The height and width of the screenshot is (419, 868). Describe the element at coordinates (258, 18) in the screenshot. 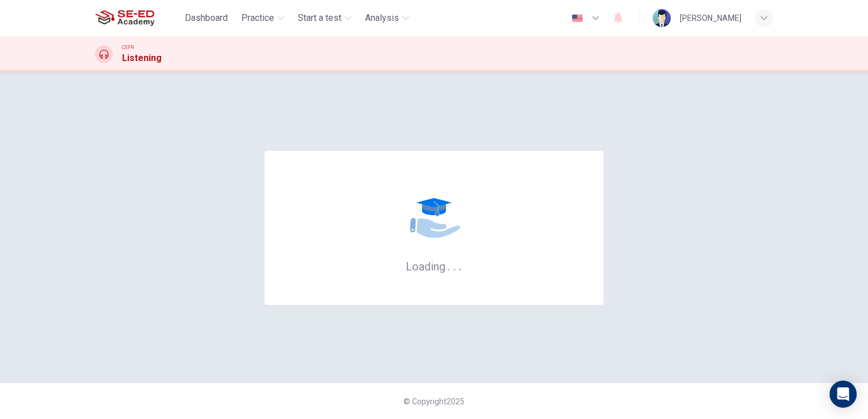

I see `span: Practice` at that location.